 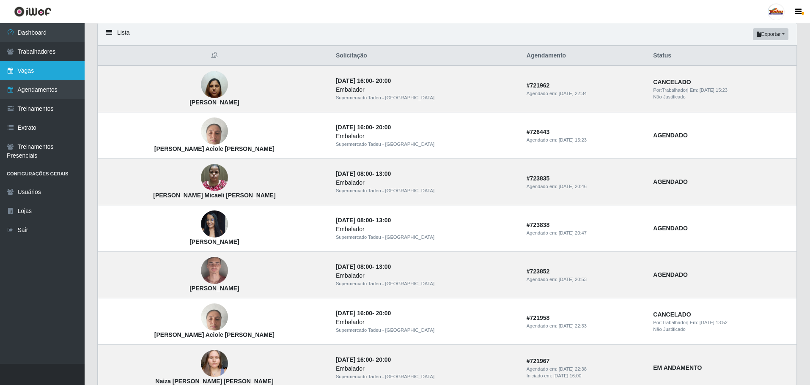 I want to click on button: Exportar, so click(x=770, y=34).